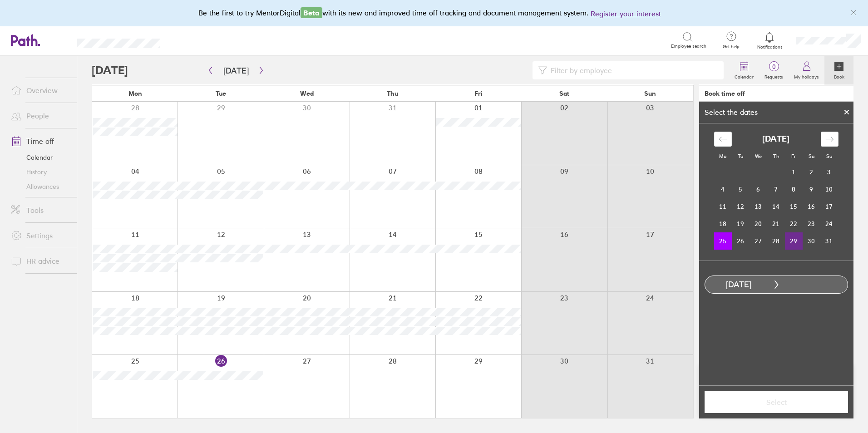 The height and width of the screenshot is (433, 868). Describe the element at coordinates (689, 46) in the screenshot. I see `span: Employee search` at that location.